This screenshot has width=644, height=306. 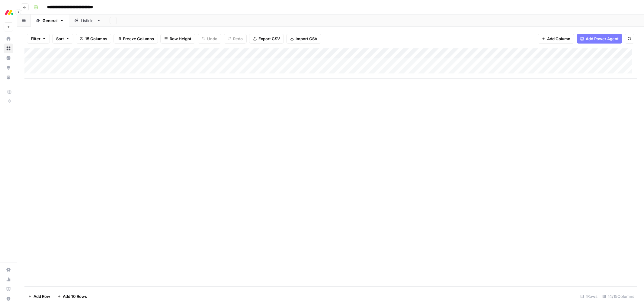 What do you see at coordinates (63, 39) in the screenshot?
I see `button: Sort` at bounding box center [63, 39].